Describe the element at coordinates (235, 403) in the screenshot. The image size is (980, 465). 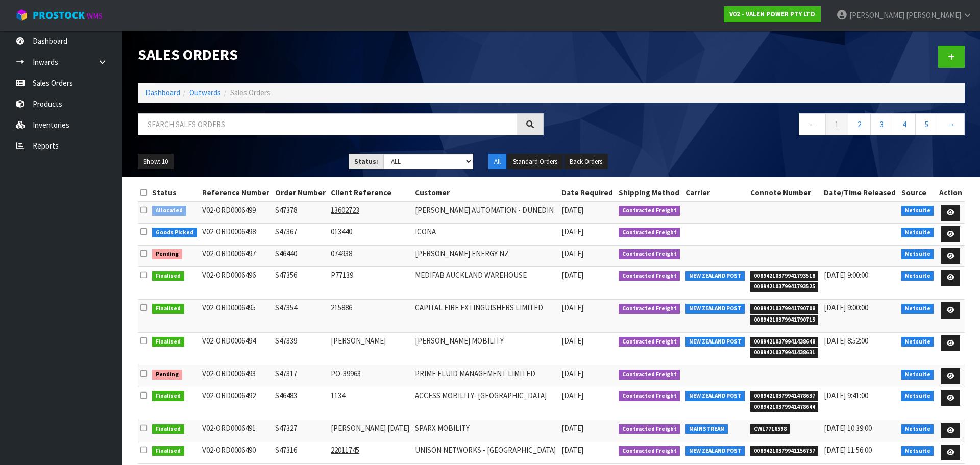
I see `td: V02-ORD0006492` at that location.